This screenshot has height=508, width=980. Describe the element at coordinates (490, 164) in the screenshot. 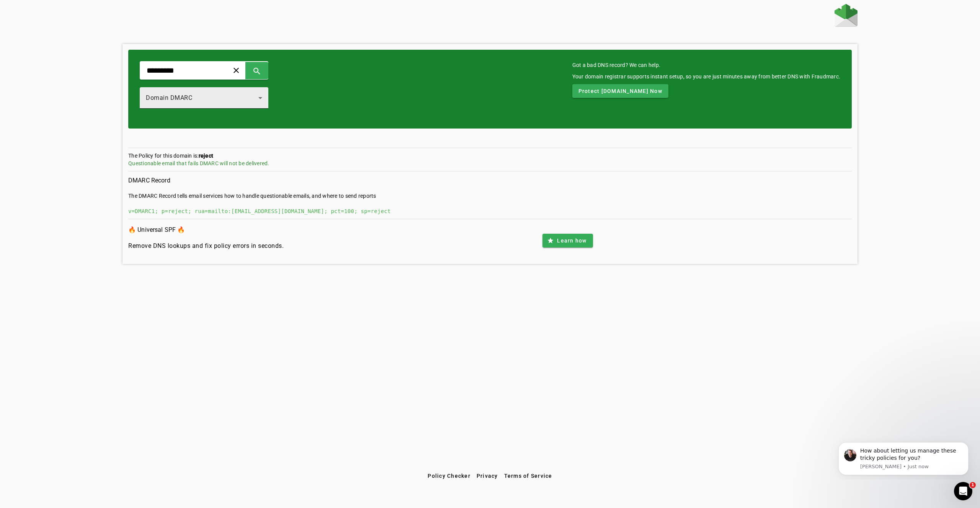

I see `div: Questionable email that fails DMARC will not be delivered.` at that location.